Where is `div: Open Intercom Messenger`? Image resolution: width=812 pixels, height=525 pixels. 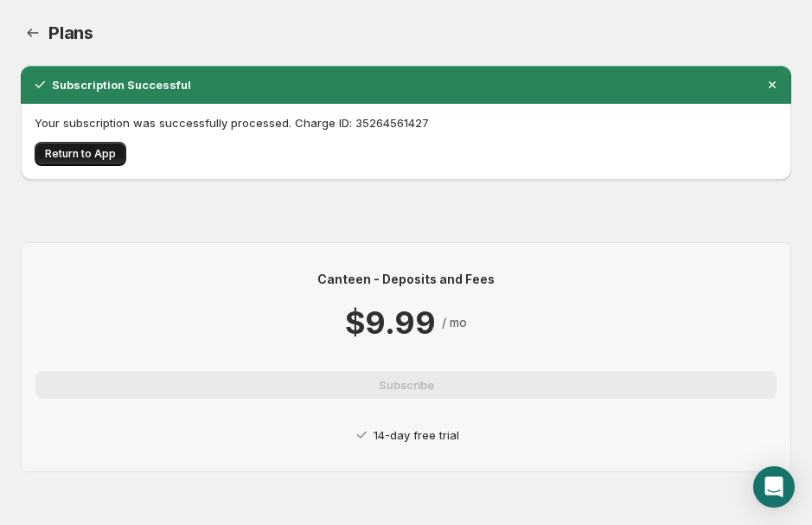
div: Open Intercom Messenger is located at coordinates (774, 487).